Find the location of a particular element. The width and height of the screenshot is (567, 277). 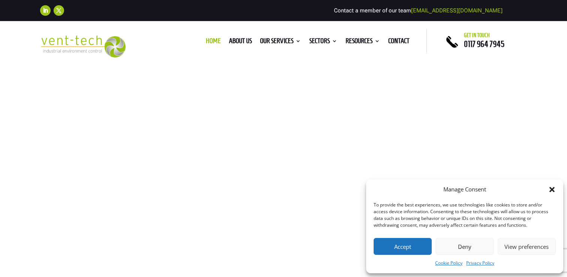

button: View preferences is located at coordinates (527, 246).